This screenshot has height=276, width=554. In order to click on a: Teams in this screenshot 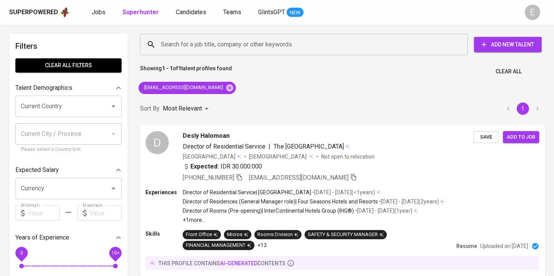, I will do `click(233, 12)`.